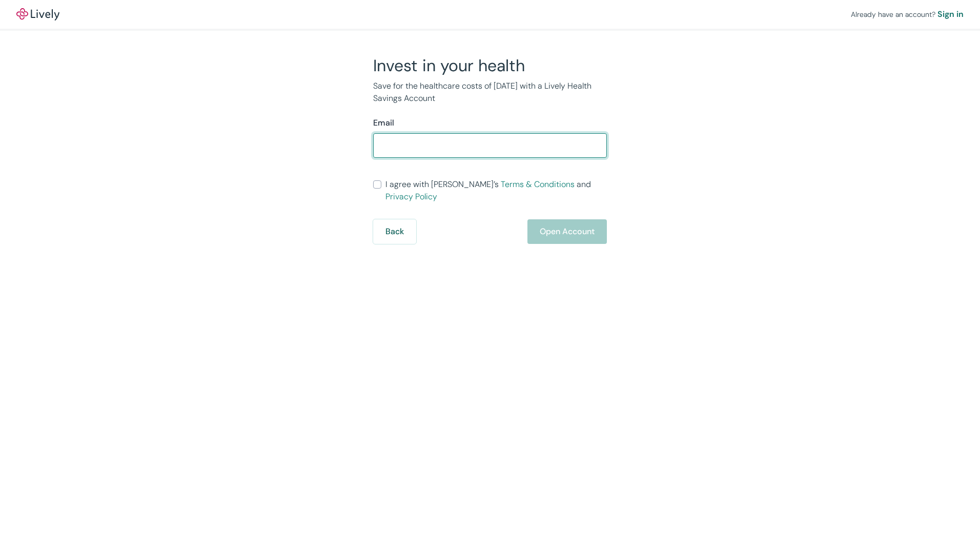  What do you see at coordinates (950, 14) in the screenshot?
I see `div: Sign in` at bounding box center [950, 14].